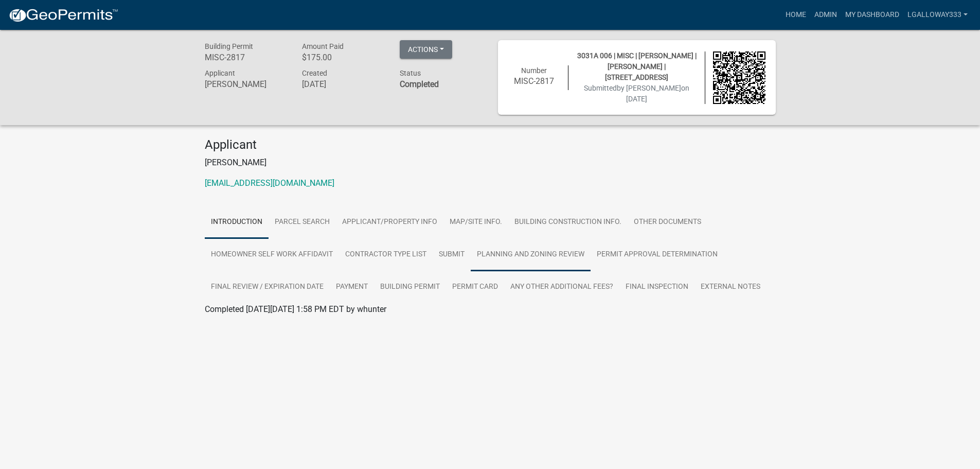 This screenshot has height=469, width=980. I want to click on a: Final Review / Expiration Date, so click(267, 287).